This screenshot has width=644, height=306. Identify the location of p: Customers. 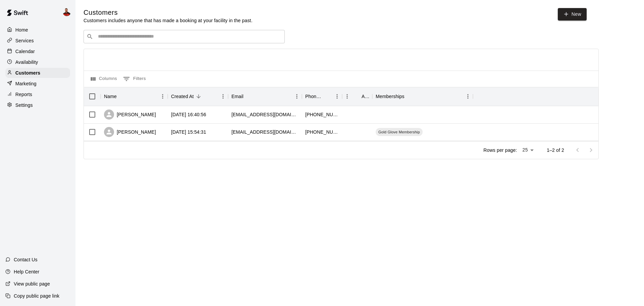
(28, 73).